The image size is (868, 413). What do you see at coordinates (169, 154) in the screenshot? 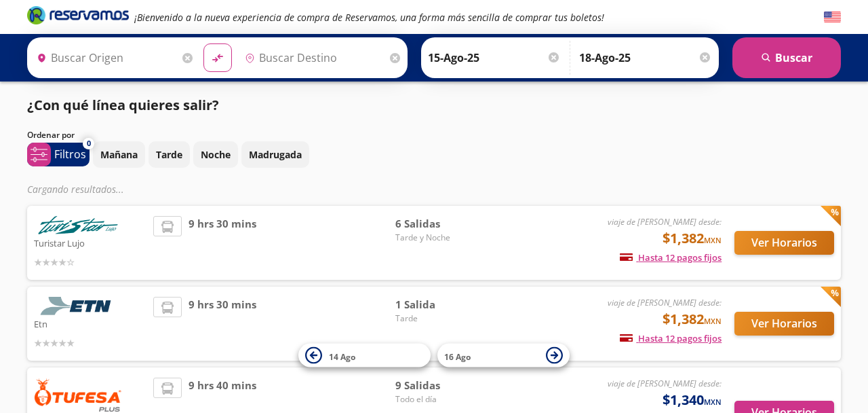
I see `p: Tarde` at bounding box center [169, 154].